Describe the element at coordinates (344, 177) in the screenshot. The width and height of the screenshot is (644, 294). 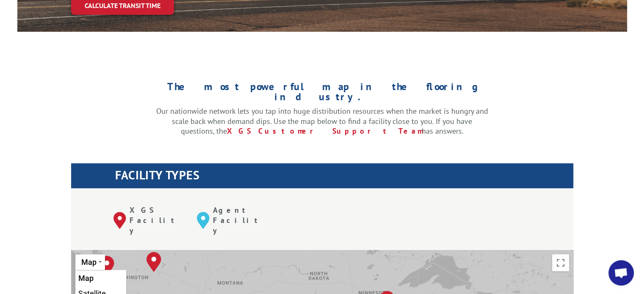
I see `h1: FACILITY TYPES` at that location.